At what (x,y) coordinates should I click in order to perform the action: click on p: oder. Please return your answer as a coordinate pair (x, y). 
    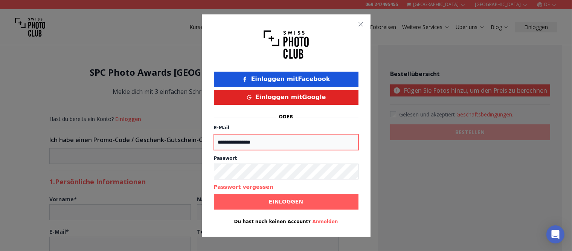
    Looking at the image, I should click on (286, 117).